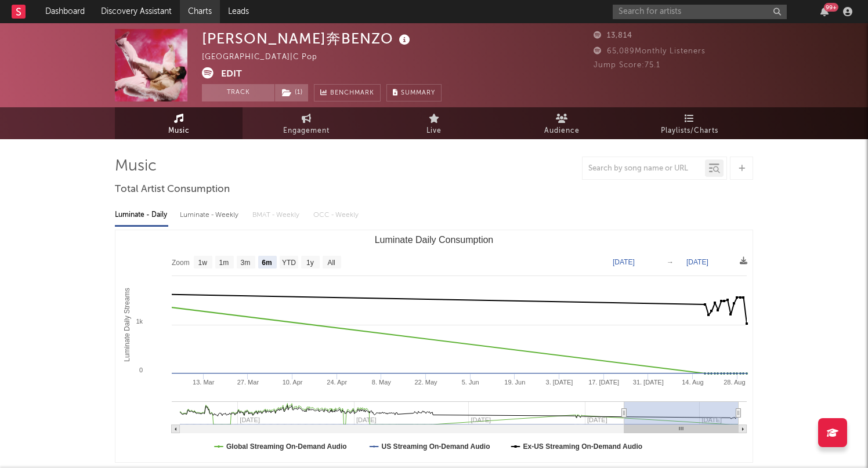 This screenshot has height=468, width=868. Describe the element at coordinates (700, 11) in the screenshot. I see `input: Search for artists` at that location.